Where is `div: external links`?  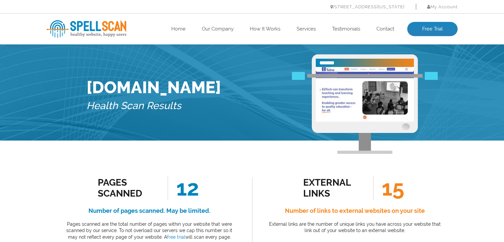 div: external links is located at coordinates (333, 188).